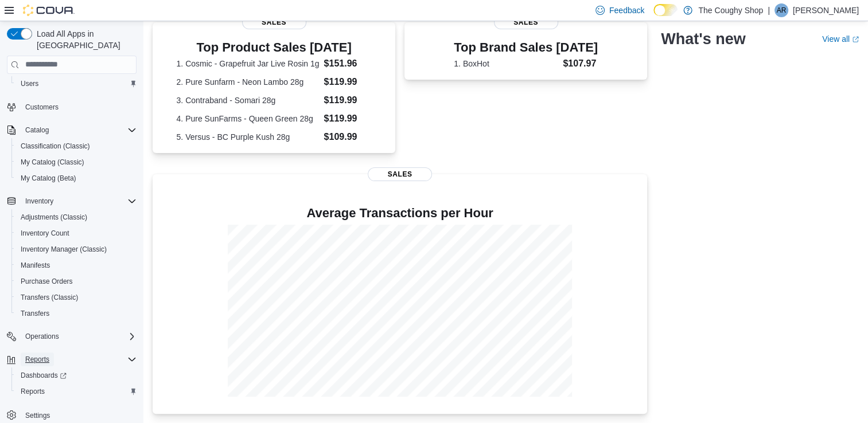  What do you see at coordinates (37, 415) in the screenshot?
I see `a: Settings` at bounding box center [37, 415].